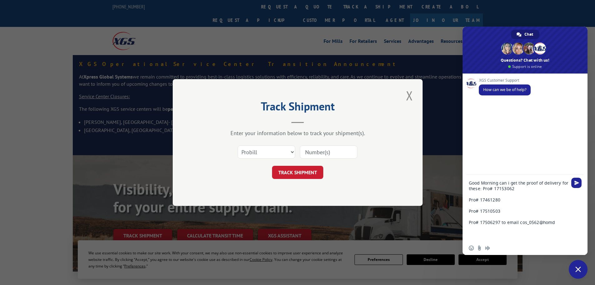  I want to click on span: XGS Customer Support, so click(505, 80).